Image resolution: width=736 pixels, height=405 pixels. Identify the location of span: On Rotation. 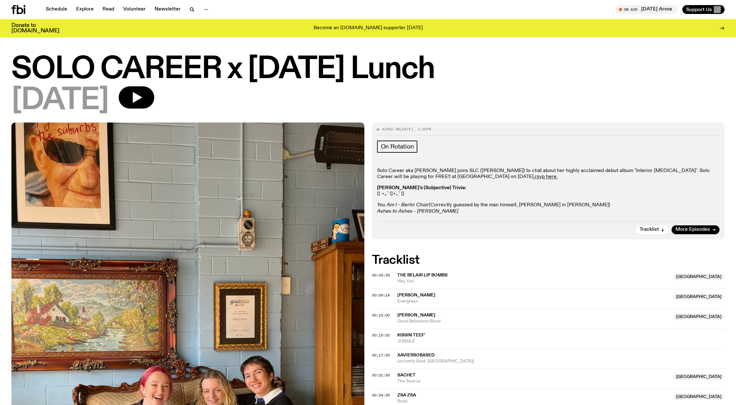
(398, 147).